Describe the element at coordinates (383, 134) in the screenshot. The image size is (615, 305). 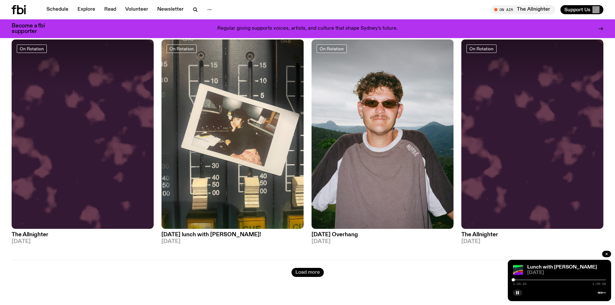
I see `img: Harrie Hastings stands in front of cloud-covered sky and rolling hills. He's wearing sunglasses a...` at that location.